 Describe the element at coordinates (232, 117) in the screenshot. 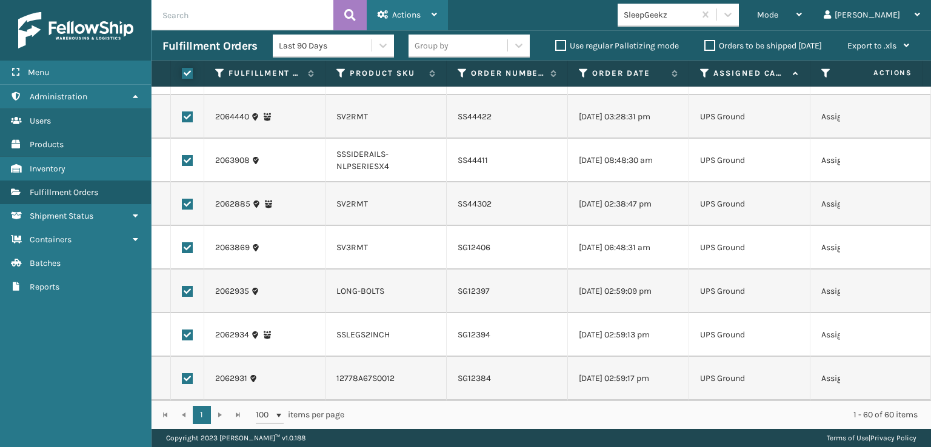

I see `a: 2064440` at that location.